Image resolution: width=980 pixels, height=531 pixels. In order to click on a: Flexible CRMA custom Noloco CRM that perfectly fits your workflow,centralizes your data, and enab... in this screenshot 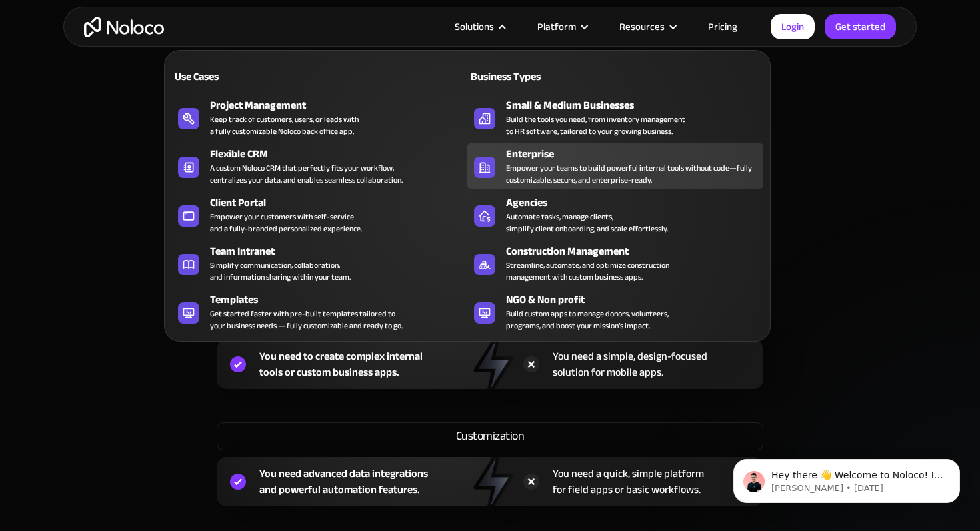, I will do `click(320, 166)`.